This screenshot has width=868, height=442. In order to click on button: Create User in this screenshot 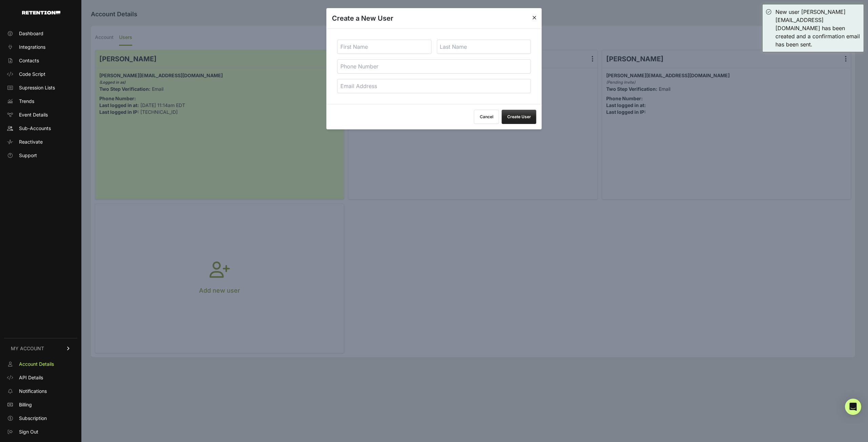, I will do `click(519, 117)`.